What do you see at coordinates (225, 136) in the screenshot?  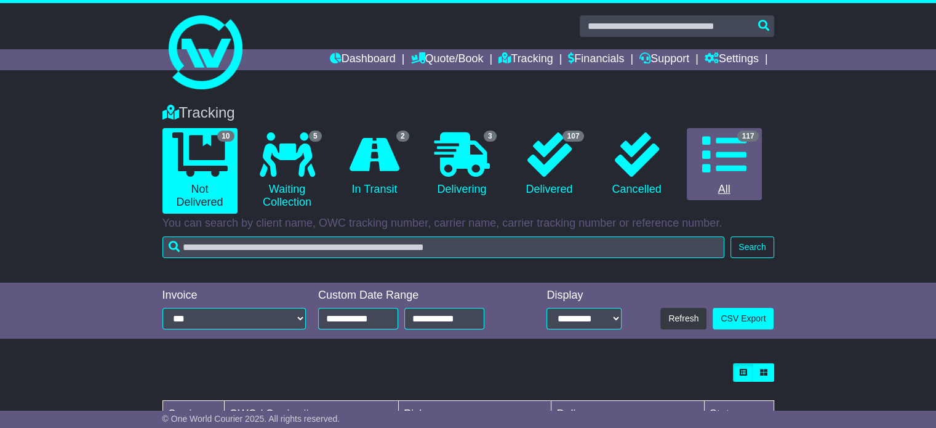 I see `span: 10` at bounding box center [225, 136].